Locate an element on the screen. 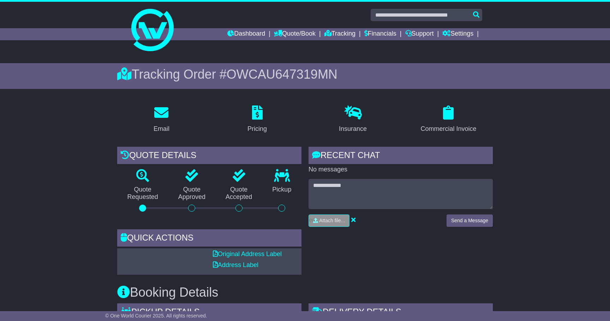 This screenshot has height=321, width=610. span: © One World Courier 2025. All rights reserved. is located at coordinates (156, 316).